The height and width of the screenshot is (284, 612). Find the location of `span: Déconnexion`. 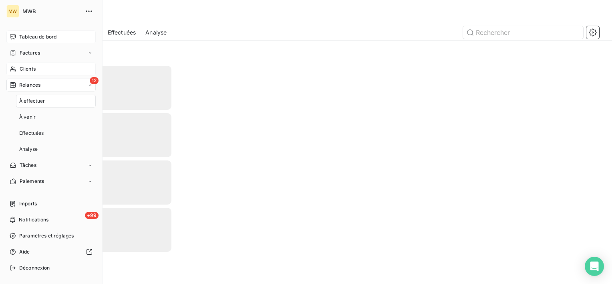

span: Déconnexion is located at coordinates (34, 268).